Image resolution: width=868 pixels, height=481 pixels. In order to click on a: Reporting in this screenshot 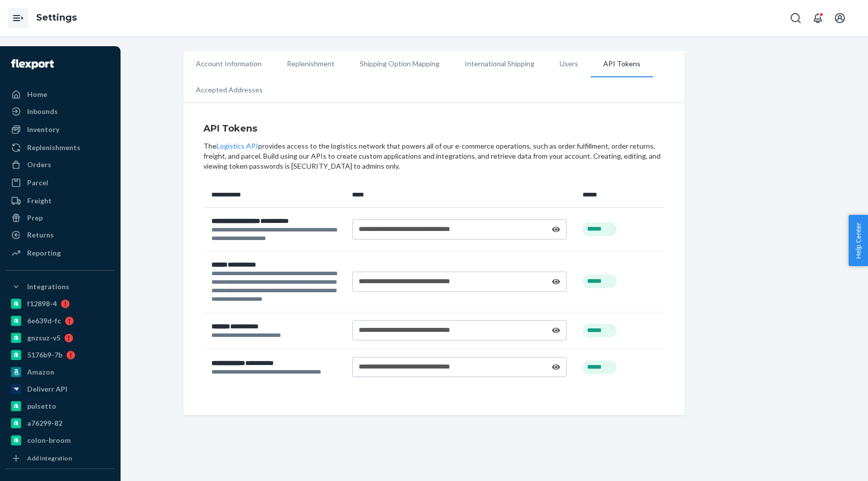, I will do `click(60, 253)`.